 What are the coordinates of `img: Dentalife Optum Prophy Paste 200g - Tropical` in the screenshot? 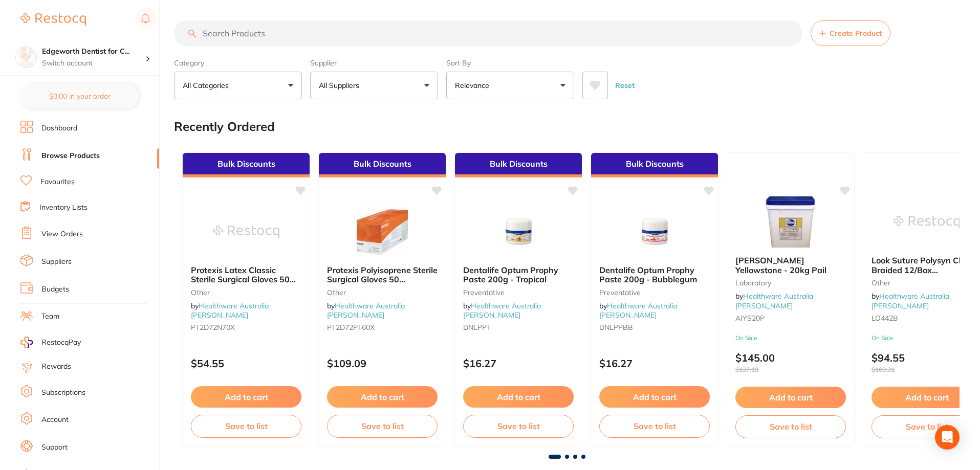 It's located at (518, 232).